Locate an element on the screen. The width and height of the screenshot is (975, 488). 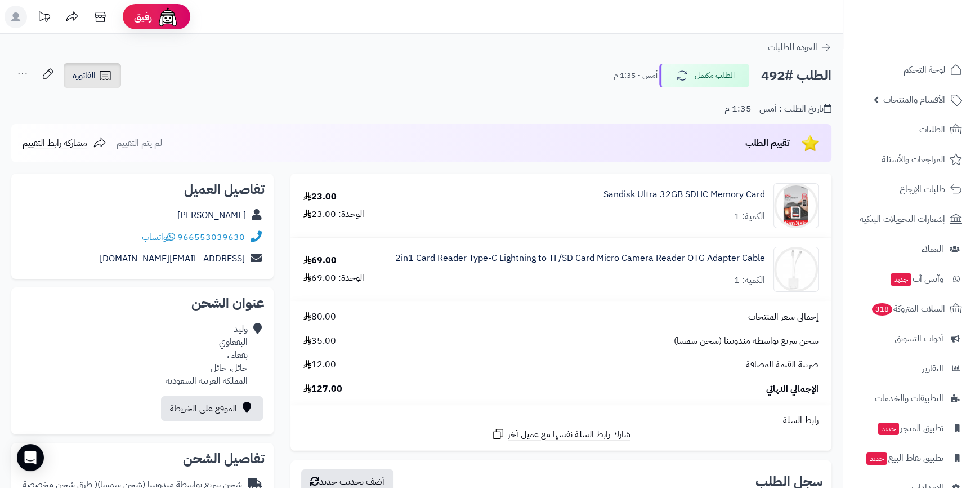
span: إشعارات التحويلات البنكية is located at coordinates (903, 219).